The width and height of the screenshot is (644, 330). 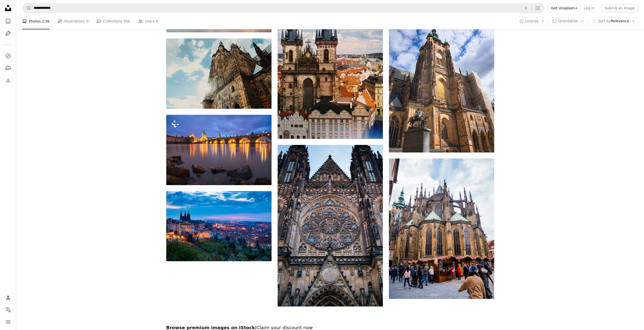 I want to click on button: Menu, so click(x=8, y=322).